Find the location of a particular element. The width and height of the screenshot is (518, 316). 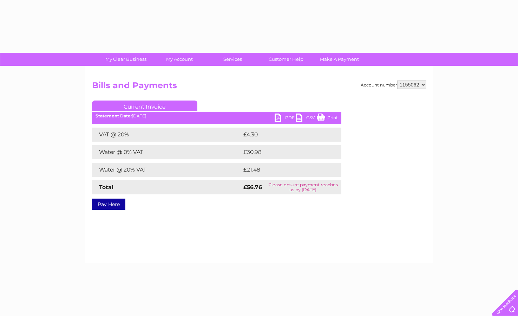

td: VAT @ 20% is located at coordinates (167, 135).